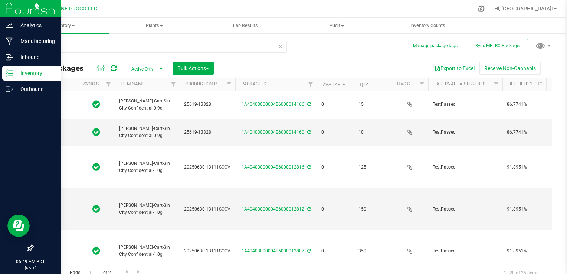 Image resolution: width=567 pixels, height=274 pixels. What do you see at coordinates (498, 46) in the screenshot?
I see `span: Sync METRC Packages` at bounding box center [498, 46].